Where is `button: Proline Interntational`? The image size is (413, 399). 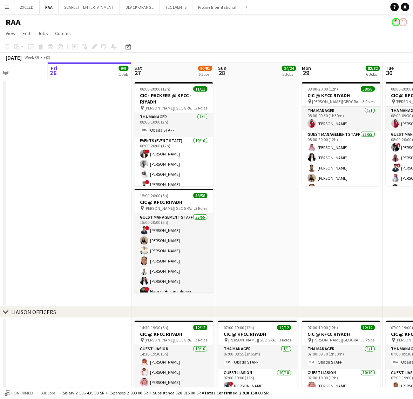
button: Proline Interntational is located at coordinates (218, 7).